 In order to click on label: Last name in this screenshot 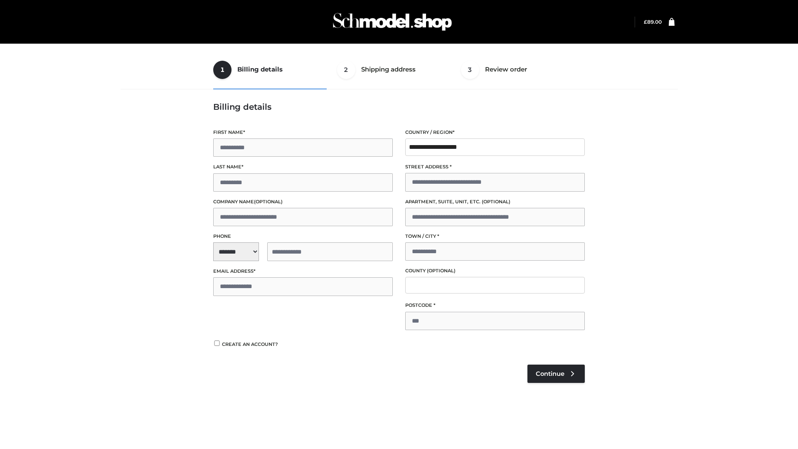, I will do `click(303, 167)`.